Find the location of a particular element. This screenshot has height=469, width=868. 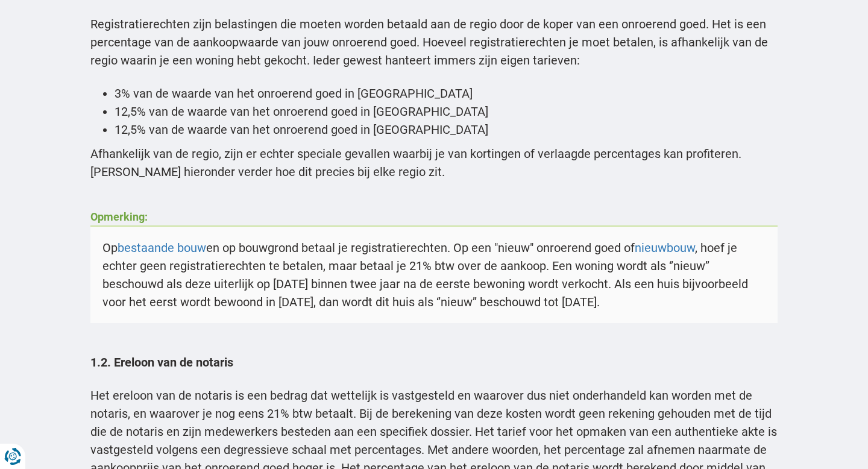

b: 1.2. Ereloon van de notaris is located at coordinates (162, 362).